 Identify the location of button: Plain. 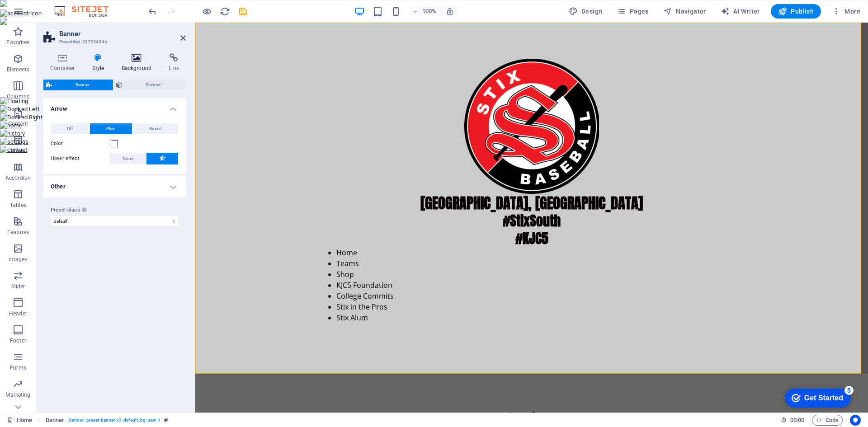
(111, 129).